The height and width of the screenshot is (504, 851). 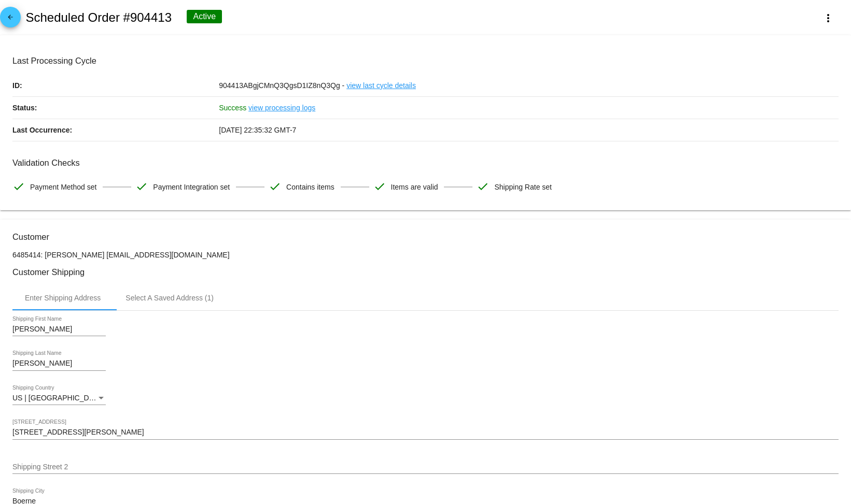 What do you see at coordinates (425, 237) in the screenshot?
I see `h3: Customer` at bounding box center [425, 237].